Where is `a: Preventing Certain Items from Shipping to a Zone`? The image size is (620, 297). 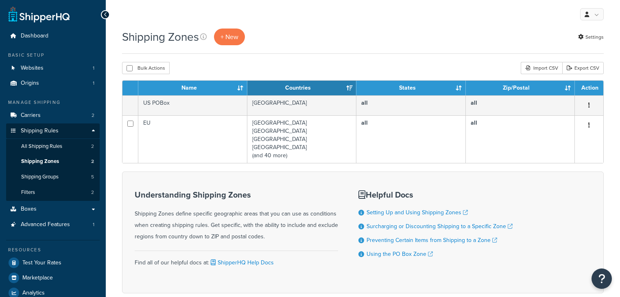
a: Preventing Certain Items from Shipping to a Zone is located at coordinates (432, 240).